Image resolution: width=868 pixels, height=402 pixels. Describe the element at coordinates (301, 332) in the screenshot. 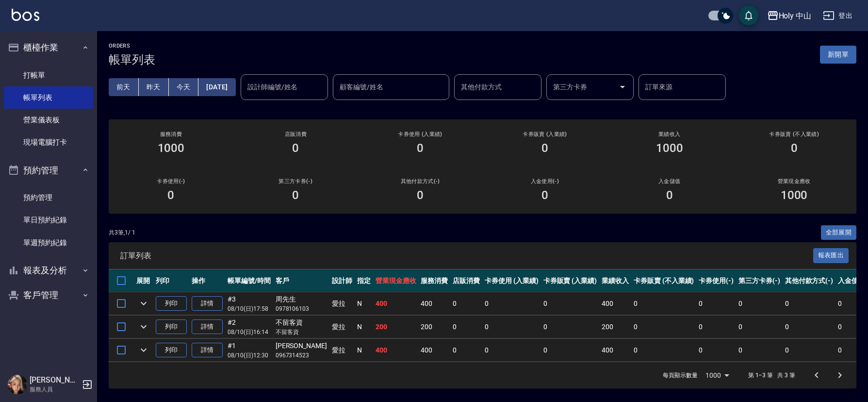

I see `p: 不留客資` at that location.